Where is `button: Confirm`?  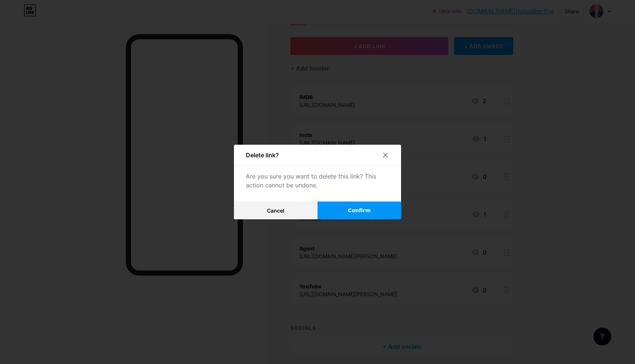 button: Confirm is located at coordinates (359, 210).